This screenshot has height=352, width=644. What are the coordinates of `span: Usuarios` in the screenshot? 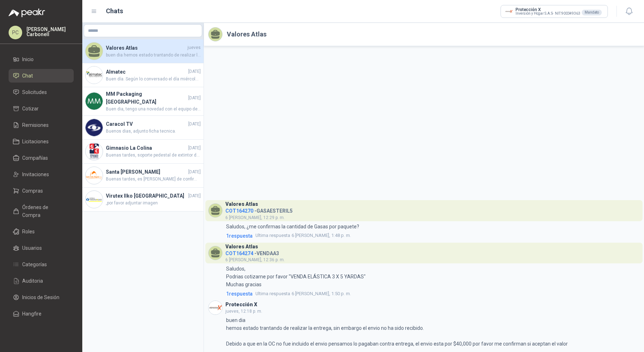 It's located at (32, 248).